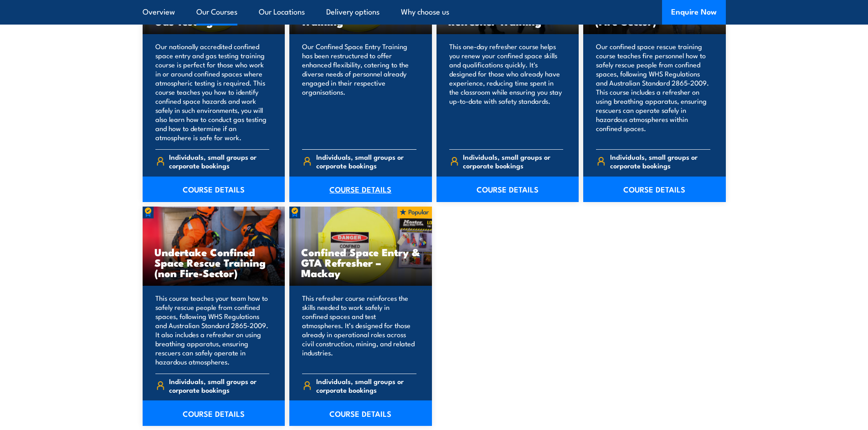 The height and width of the screenshot is (430, 868). Describe the element at coordinates (360, 262) in the screenshot. I see `h3: Confined Space Entry & GTA Refresher – Mackay` at that location.